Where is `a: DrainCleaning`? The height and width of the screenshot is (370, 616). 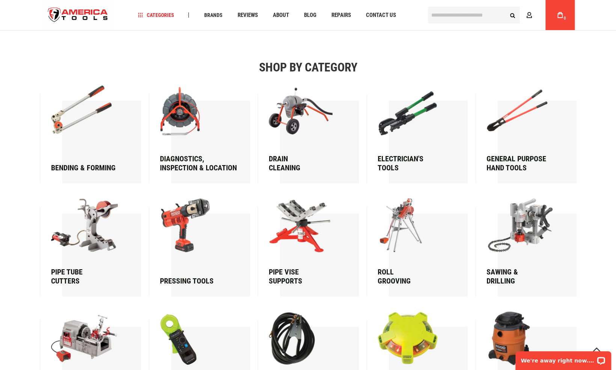
a: DrainCleaning is located at coordinates (305, 129).